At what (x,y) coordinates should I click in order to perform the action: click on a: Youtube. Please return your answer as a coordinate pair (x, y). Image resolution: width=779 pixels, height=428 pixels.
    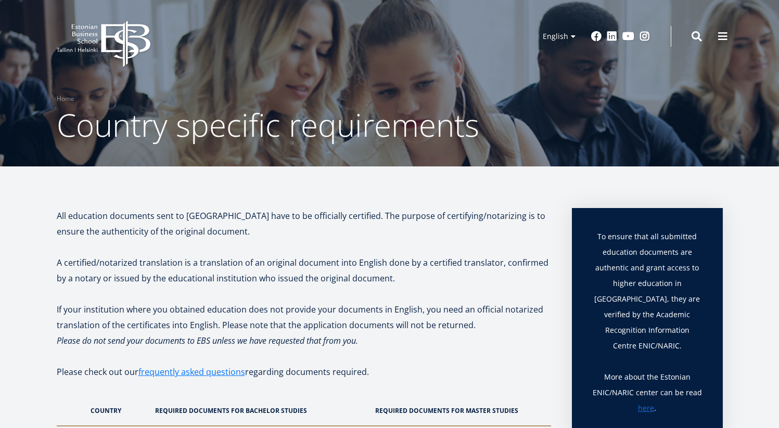
    Looking at the image, I should click on (628, 36).